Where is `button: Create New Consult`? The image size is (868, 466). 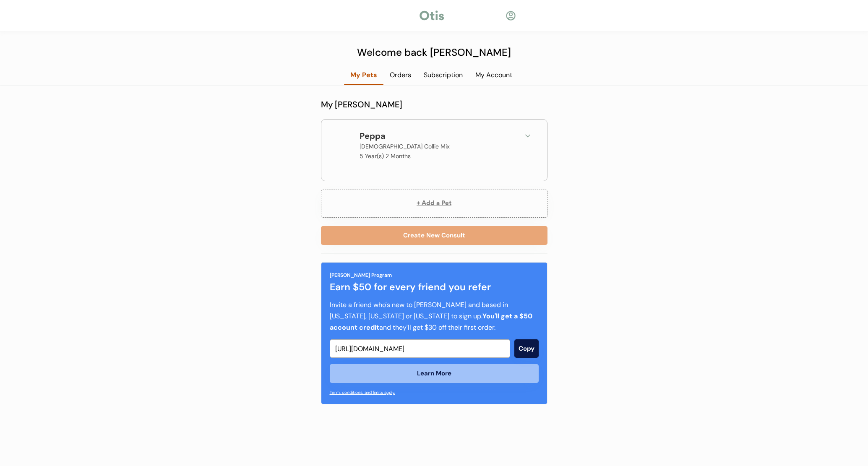 button: Create New Consult is located at coordinates (434, 236).